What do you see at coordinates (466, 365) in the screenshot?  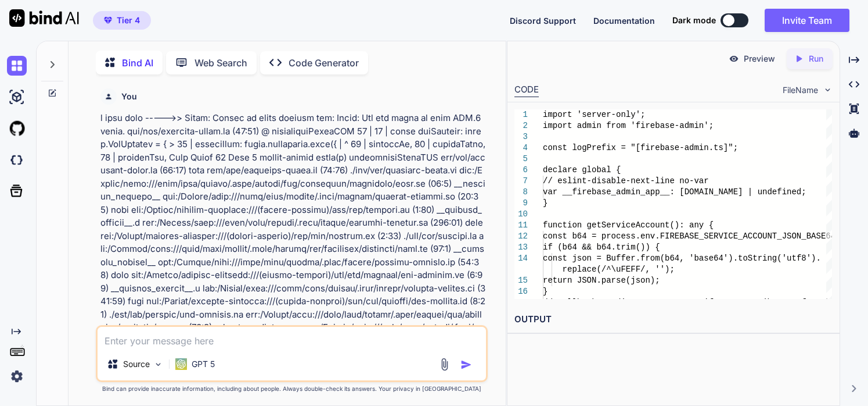 I see `img: icon` at bounding box center [466, 365].